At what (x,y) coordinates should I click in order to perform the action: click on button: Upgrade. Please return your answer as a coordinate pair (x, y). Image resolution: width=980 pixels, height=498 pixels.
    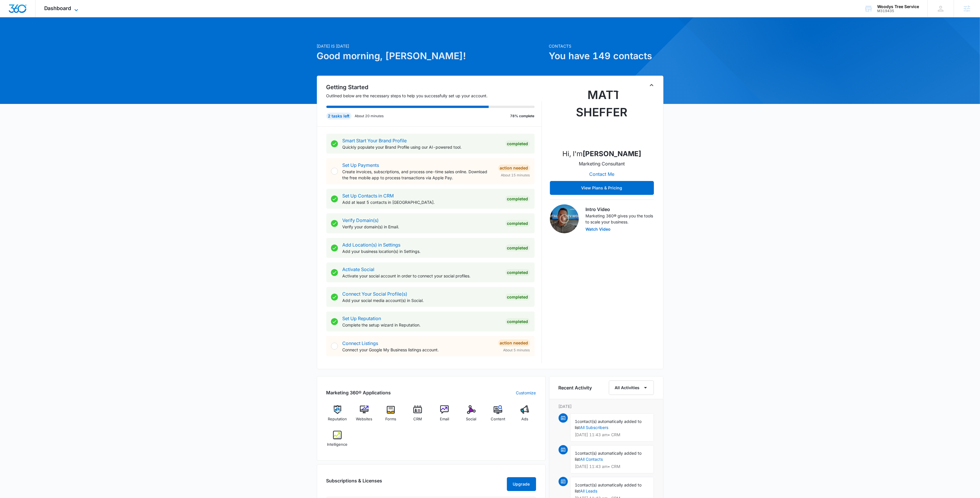
    Looking at the image, I should click on (521, 484).